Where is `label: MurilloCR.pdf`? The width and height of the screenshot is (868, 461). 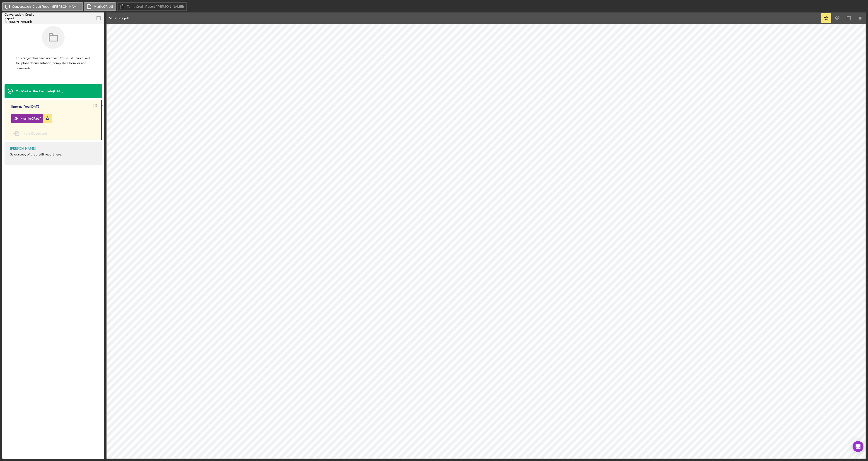
label: MurilloCR.pdf is located at coordinates (103, 6).